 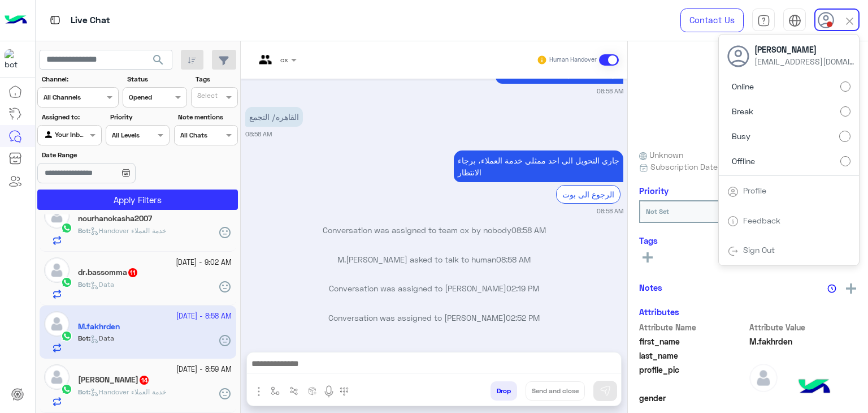 What do you see at coordinates (529, 230) in the screenshot?
I see `span: 08:58 AM` at bounding box center [529, 230].